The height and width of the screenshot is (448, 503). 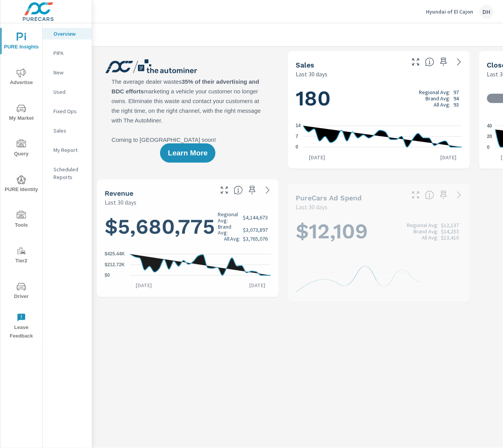 What do you see at coordinates (450, 225) in the screenshot?
I see `p: $12,137` at bounding box center [450, 225].